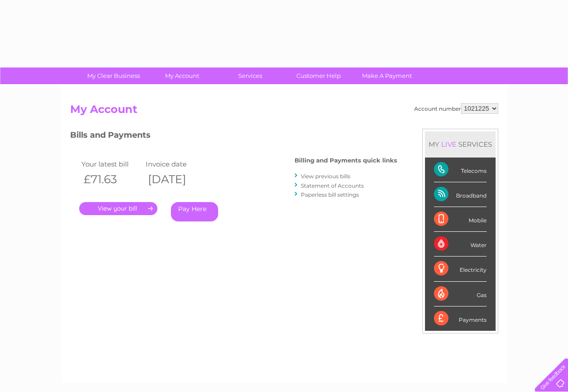  I want to click on div: Payments, so click(461, 318).